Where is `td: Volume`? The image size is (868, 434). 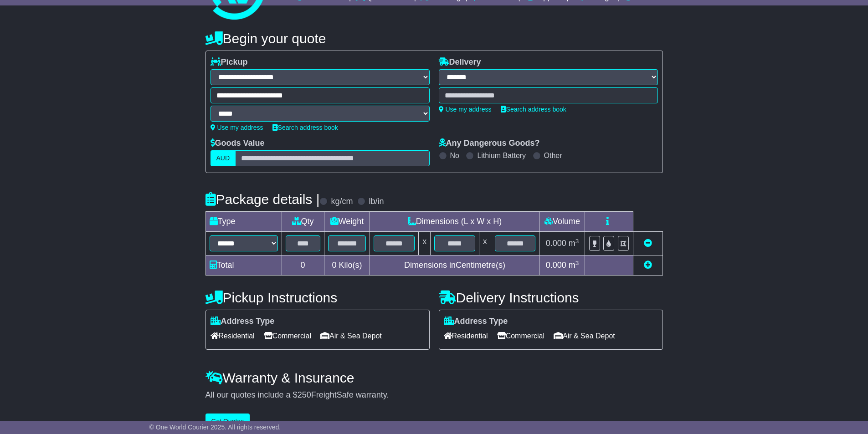
td: Volume is located at coordinates (562, 222).